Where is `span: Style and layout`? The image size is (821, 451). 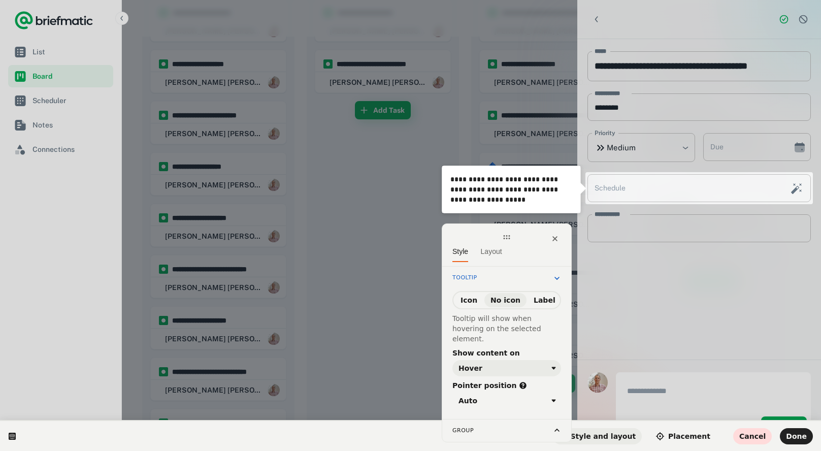
span: Style and layout is located at coordinates (597, 436).